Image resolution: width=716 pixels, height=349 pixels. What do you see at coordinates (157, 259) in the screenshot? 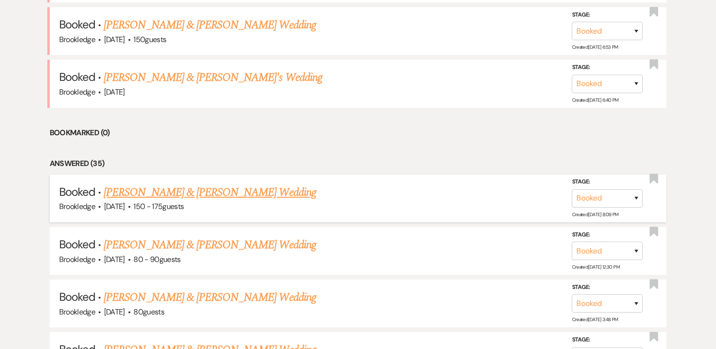
I see `span: 80 - 90 guests` at bounding box center [157, 259].